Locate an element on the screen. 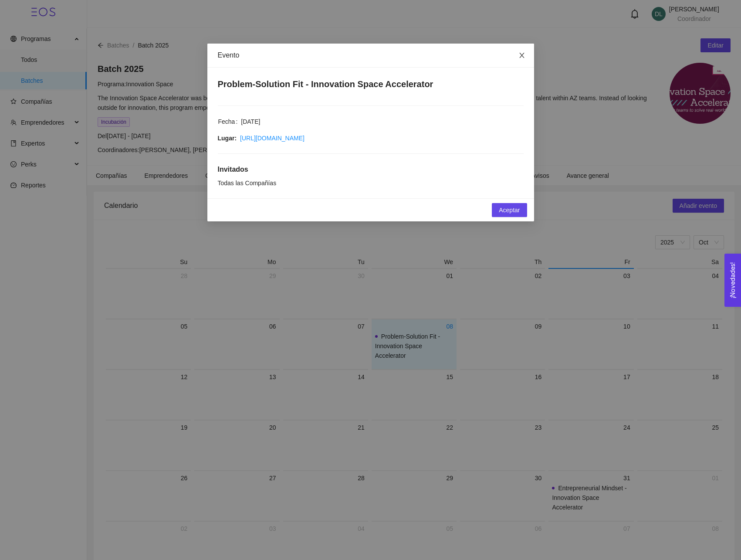  h4: Problem-Solution Fit - Innovation Space Accelerator is located at coordinates (370, 84).